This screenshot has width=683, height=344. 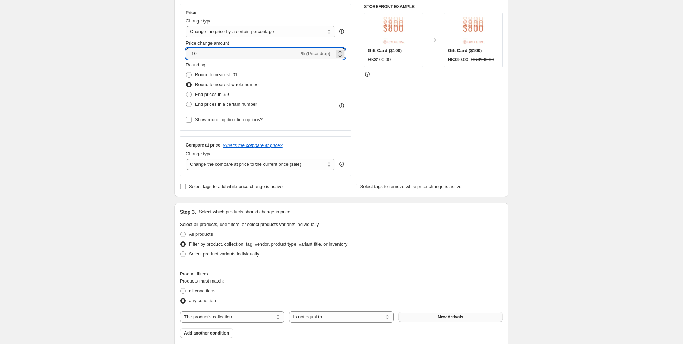 I want to click on span: Round to nearest whole number, so click(x=227, y=84).